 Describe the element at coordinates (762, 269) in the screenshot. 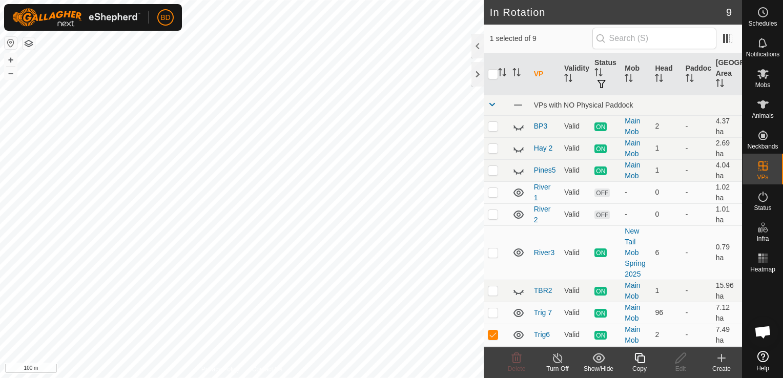

I see `span: Heatmap` at that location.